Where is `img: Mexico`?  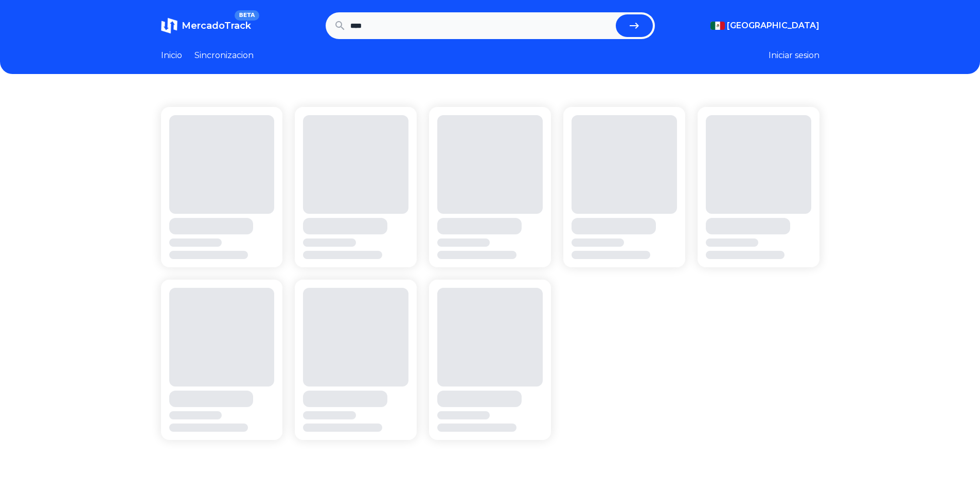
img: Mexico is located at coordinates (718, 26).